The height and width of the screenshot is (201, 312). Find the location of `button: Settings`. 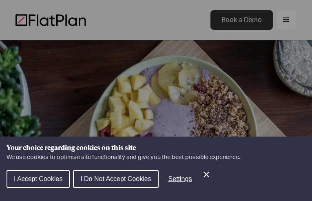

button: Settings is located at coordinates (180, 179).